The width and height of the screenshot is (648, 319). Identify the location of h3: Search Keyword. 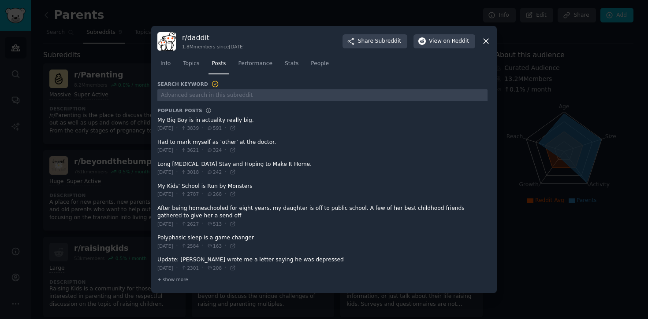
(188, 84).